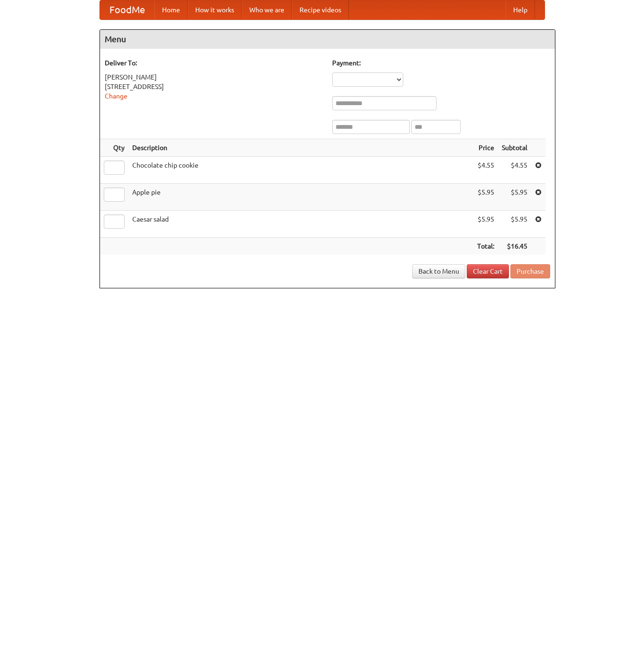 The image size is (644, 670). Describe the element at coordinates (266, 10) in the screenshot. I see `a: Who we are` at that location.